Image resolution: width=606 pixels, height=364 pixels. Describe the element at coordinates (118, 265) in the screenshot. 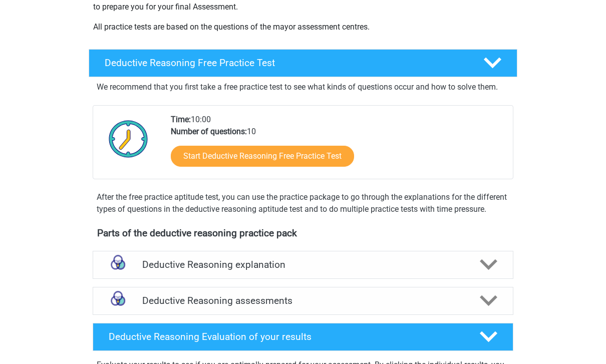

I see `img: deductive reasoning explanations` at that location.